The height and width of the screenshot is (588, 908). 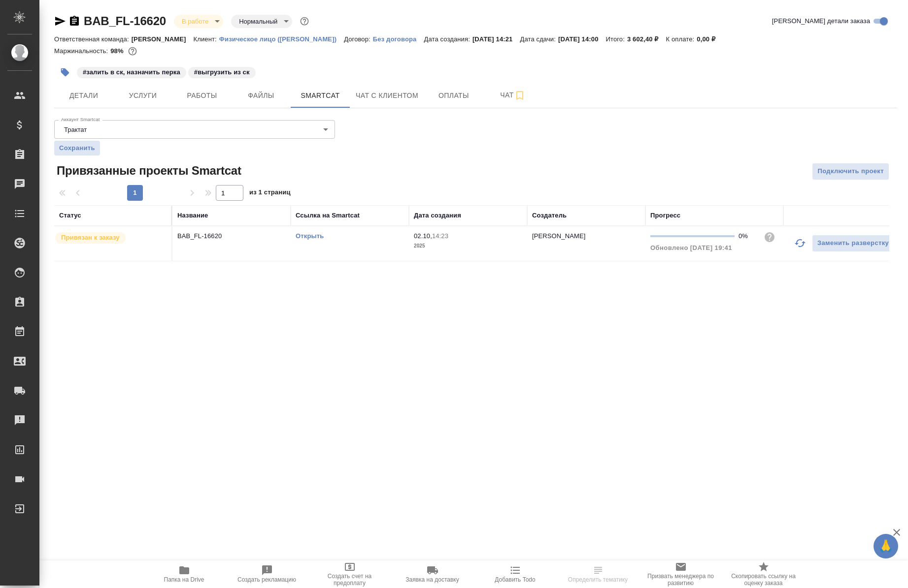 What do you see at coordinates (398, 38) in the screenshot?
I see `a: Без договора` at bounding box center [398, 38].